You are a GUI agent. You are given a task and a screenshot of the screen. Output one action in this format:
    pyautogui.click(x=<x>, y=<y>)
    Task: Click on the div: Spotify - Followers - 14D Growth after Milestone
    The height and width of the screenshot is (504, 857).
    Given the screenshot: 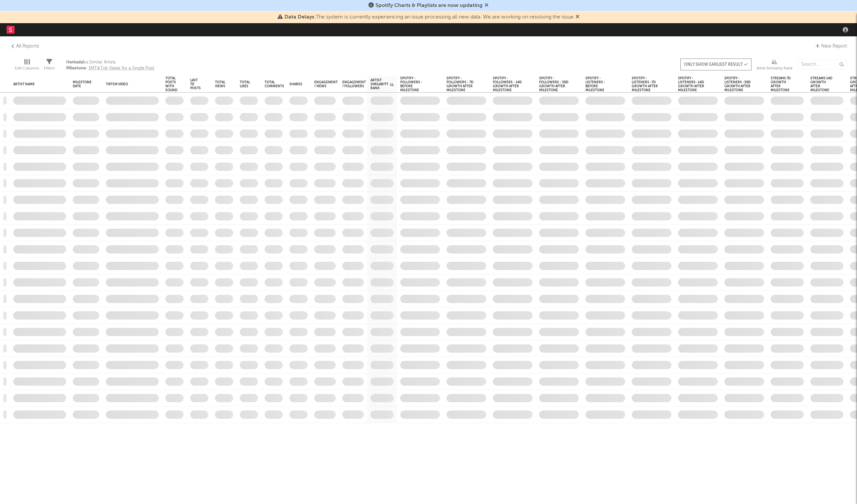 What is the action you would take?
    pyautogui.click(x=507, y=84)
    